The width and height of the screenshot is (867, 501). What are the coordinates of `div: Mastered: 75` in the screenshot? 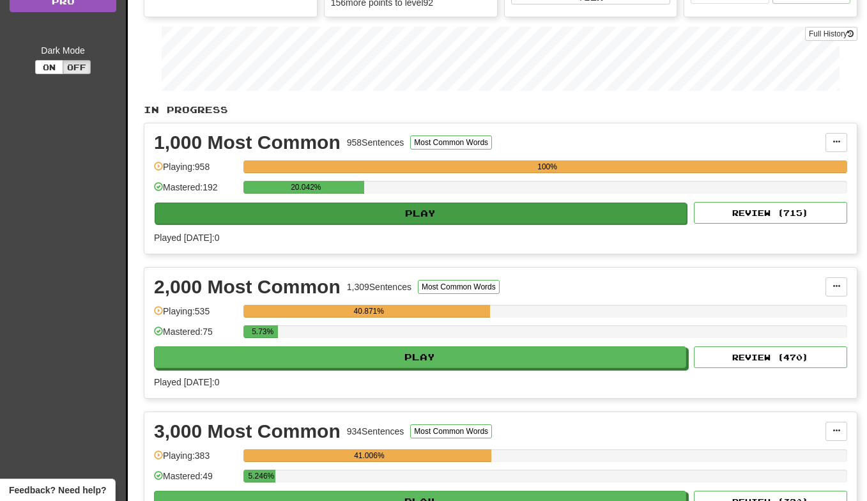 It's located at (195, 335).